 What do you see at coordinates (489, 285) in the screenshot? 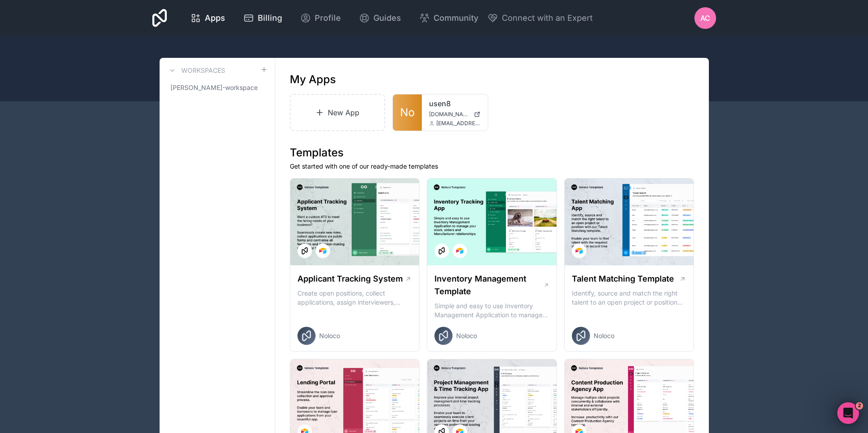
I see `h1: Inventory Management Template` at bounding box center [489, 285].